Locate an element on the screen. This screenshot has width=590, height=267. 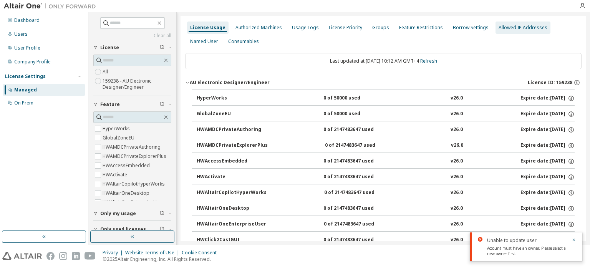
div: License Priority is located at coordinates (345, 28).